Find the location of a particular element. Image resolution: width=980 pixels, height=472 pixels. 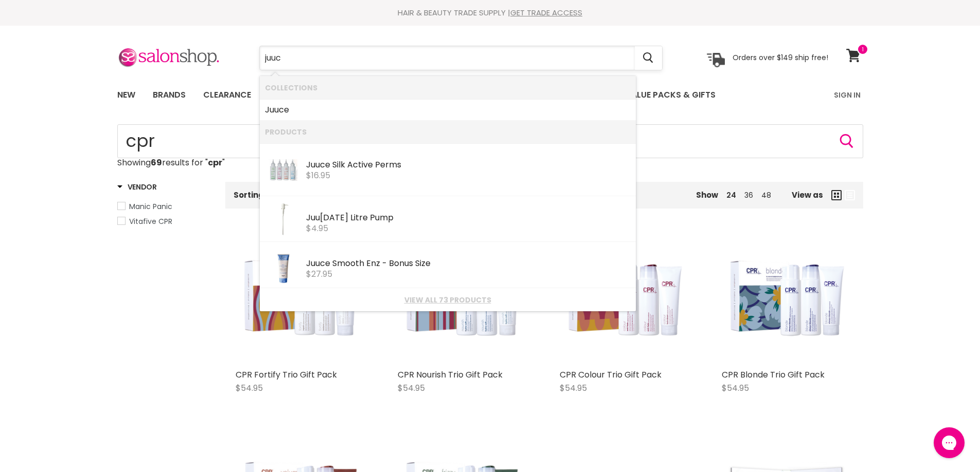

li: Products: Juuce 1 Litre Pump is located at coordinates (448, 219).